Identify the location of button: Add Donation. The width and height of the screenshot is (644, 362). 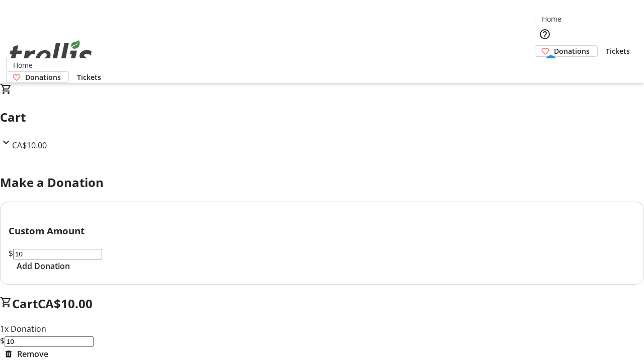
(44, 266).